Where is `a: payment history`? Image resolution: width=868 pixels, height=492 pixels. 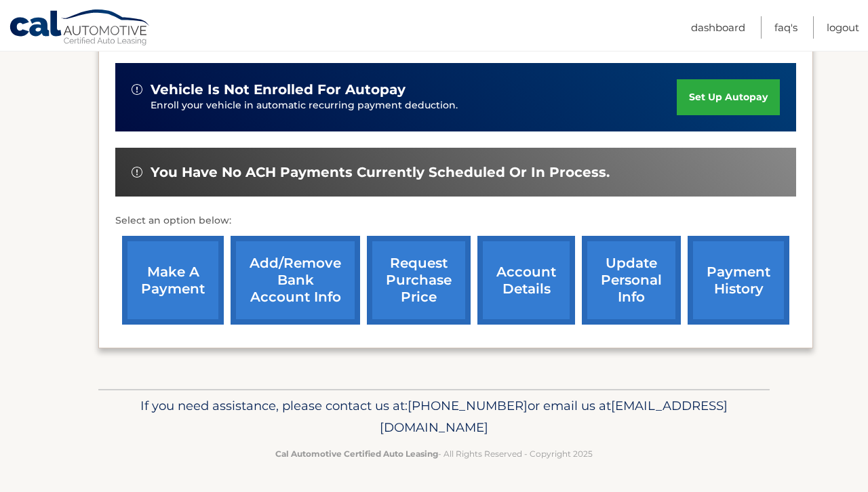
a: payment history is located at coordinates (739, 280).